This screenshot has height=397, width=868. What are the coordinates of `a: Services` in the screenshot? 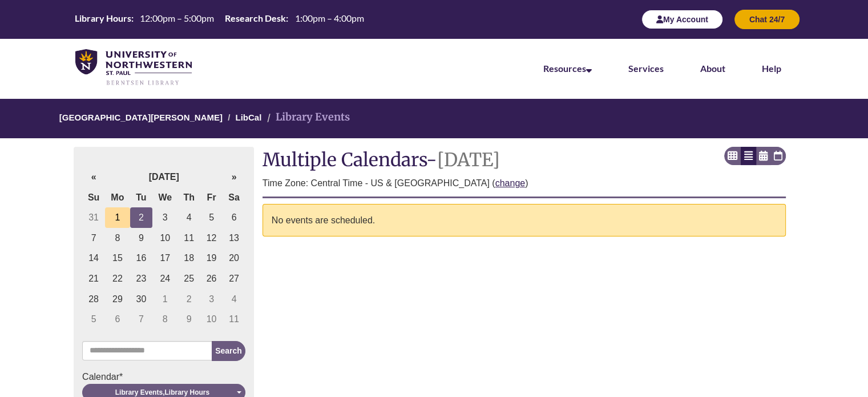 It's located at (646, 68).